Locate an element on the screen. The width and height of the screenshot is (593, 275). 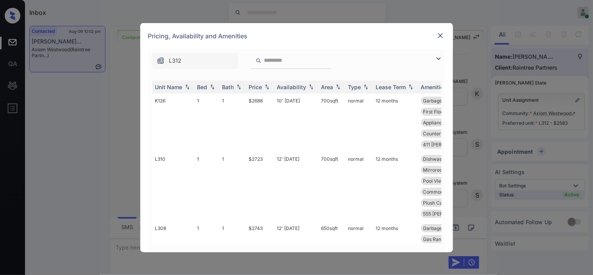
div: Pricing, Availability and Amenities is located at coordinates (297, 36).